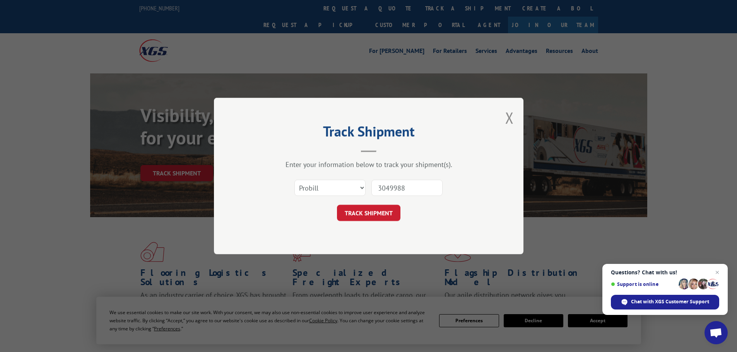 The width and height of the screenshot is (737, 352). Describe the element at coordinates (716, 333) in the screenshot. I see `div: Open chat` at that location.